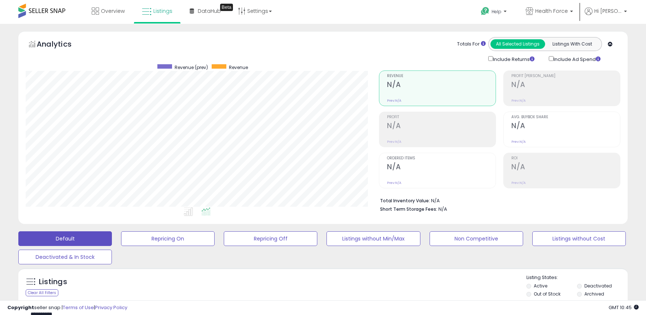 The image size is (646, 315). Describe the element at coordinates (496, 11) in the screenshot. I see `span: Help` at that location.